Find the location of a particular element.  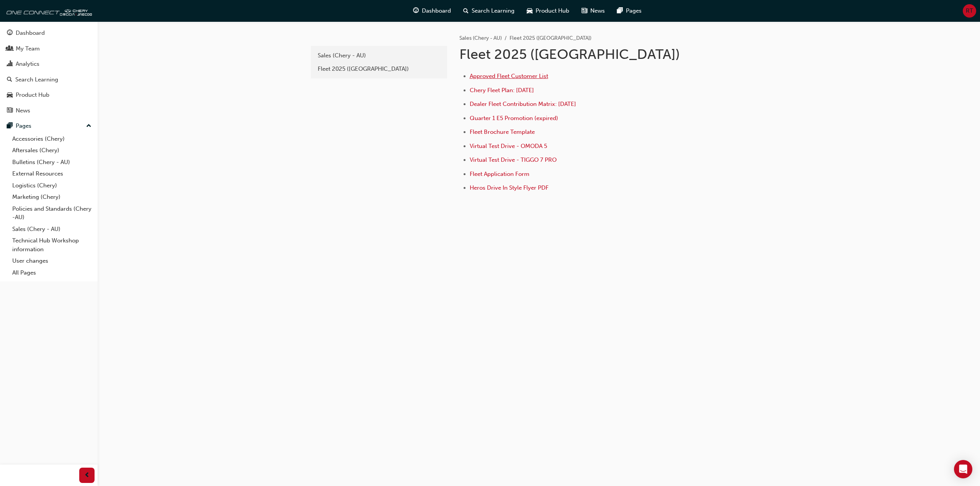

a: Virtual Test Drive - OMODA 5 is located at coordinates (508, 146).